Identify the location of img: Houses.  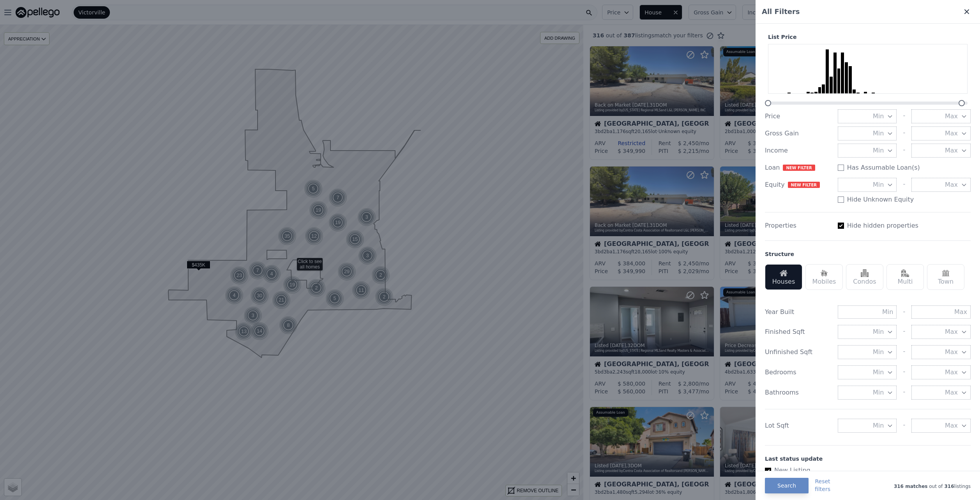
(784, 273).